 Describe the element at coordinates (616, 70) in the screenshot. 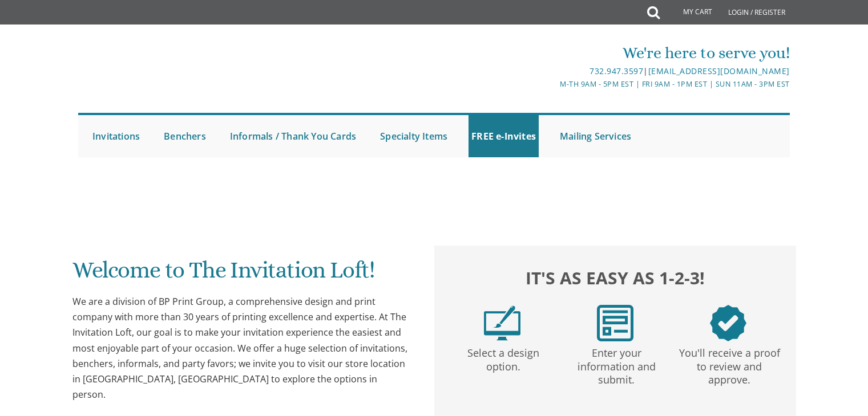

I see `a: 732.947.3597` at that location.